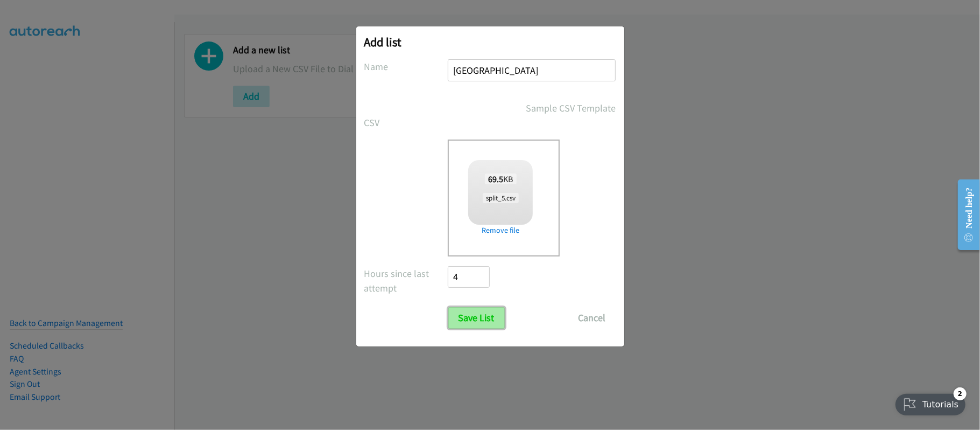 The height and width of the screenshot is (430, 980). What do you see at coordinates (491, 42) in the screenshot?
I see `h2: Add list` at bounding box center [491, 42].